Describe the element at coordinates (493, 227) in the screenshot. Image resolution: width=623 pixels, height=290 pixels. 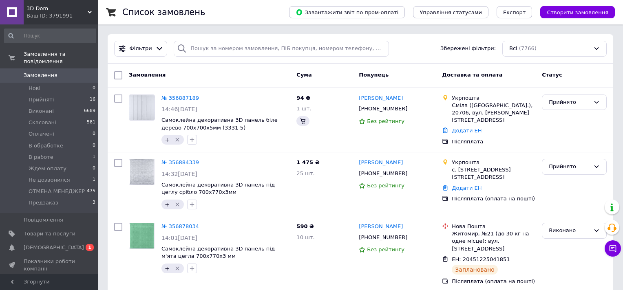
I see `div: Нова Пошта` at that location.